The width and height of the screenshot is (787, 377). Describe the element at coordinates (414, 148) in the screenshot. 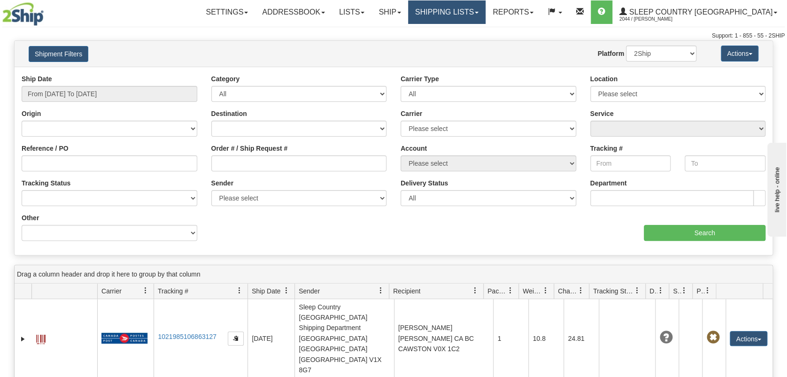

I see `label: Account` at that location.